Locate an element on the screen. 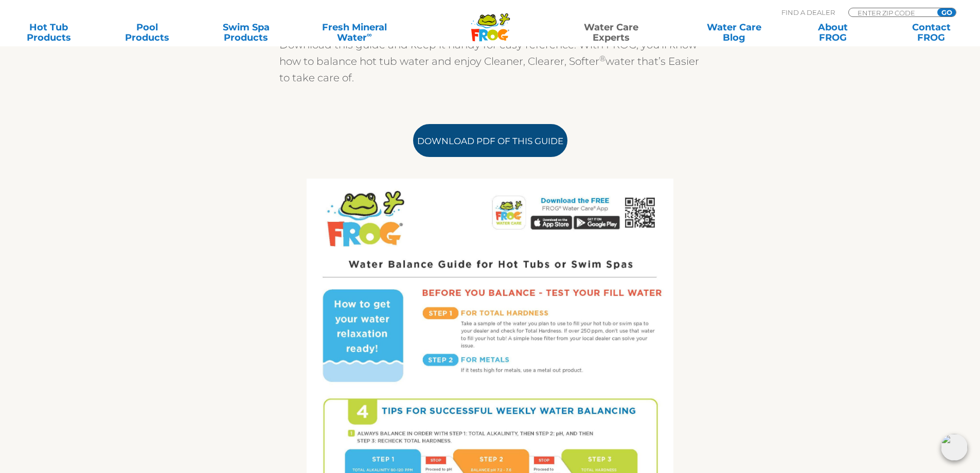  input: Zip Code Form is located at coordinates (891, 13).